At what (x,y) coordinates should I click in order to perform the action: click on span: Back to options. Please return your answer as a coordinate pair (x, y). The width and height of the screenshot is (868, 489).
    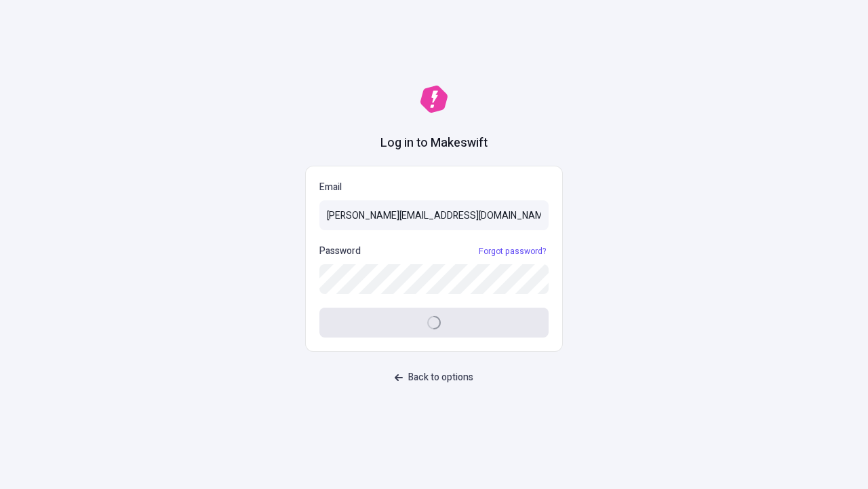
    Looking at the image, I should click on (440, 377).